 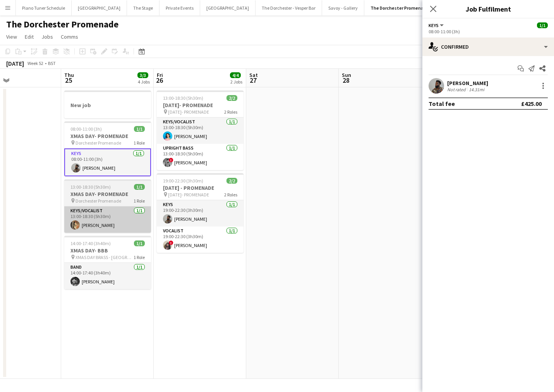 What do you see at coordinates (69, 37) in the screenshot?
I see `span: Comms` at bounding box center [69, 37].